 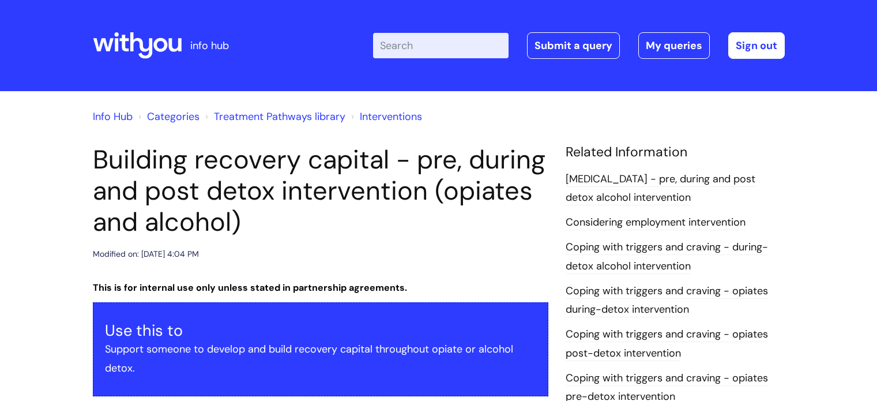 What do you see at coordinates (667, 344) in the screenshot?
I see `a: Coping with triggers and craving - opiates post-detox intervention` at bounding box center [667, 344].